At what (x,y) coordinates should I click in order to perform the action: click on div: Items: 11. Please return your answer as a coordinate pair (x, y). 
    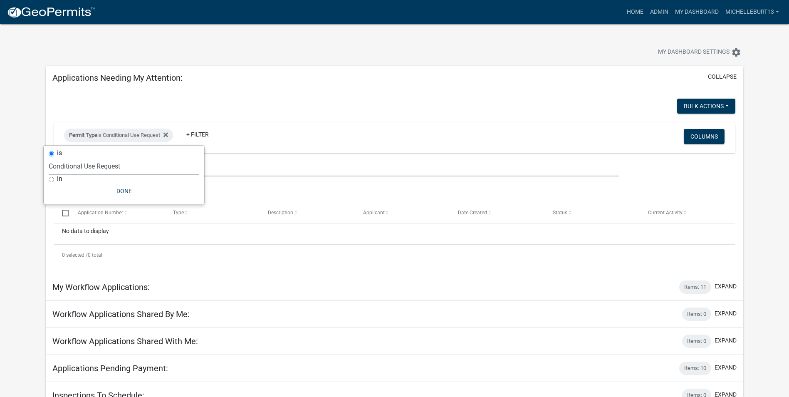
    Looking at the image, I should click on (695, 287).